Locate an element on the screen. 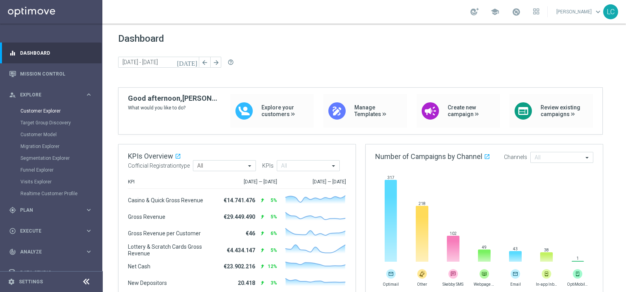 This screenshot has width=626, height=292. a: Mission Control is located at coordinates (56, 74).